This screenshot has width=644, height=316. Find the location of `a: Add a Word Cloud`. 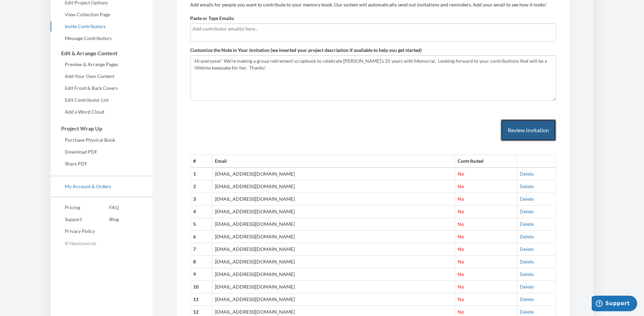

a: Add a Word Cloud is located at coordinates (101, 112).